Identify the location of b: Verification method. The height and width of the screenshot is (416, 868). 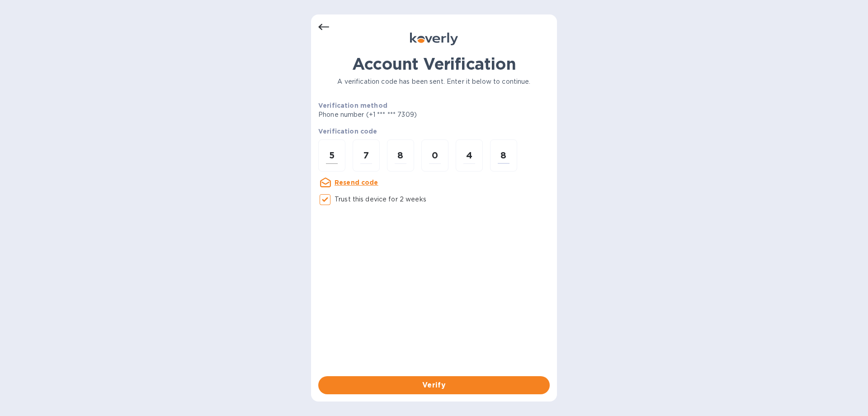
(352, 105).